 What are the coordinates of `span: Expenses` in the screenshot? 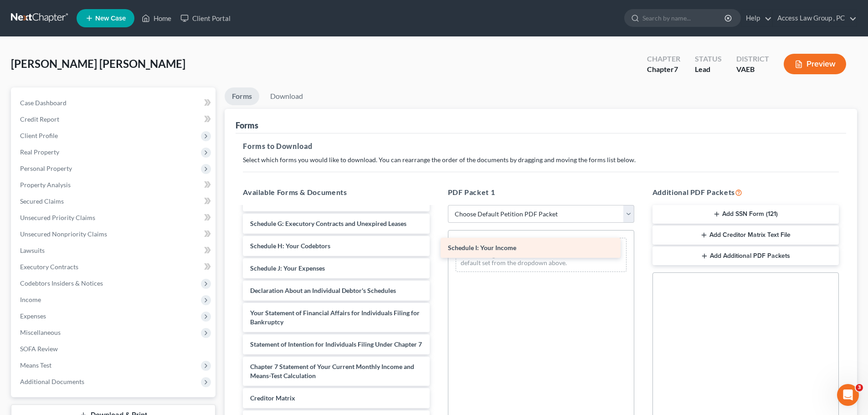 It's located at (33, 316).